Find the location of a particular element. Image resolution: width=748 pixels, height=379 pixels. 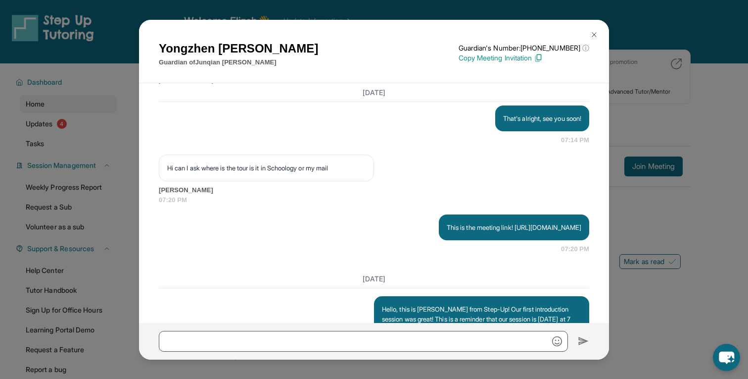

img: Copy Icon is located at coordinates (539, 58).